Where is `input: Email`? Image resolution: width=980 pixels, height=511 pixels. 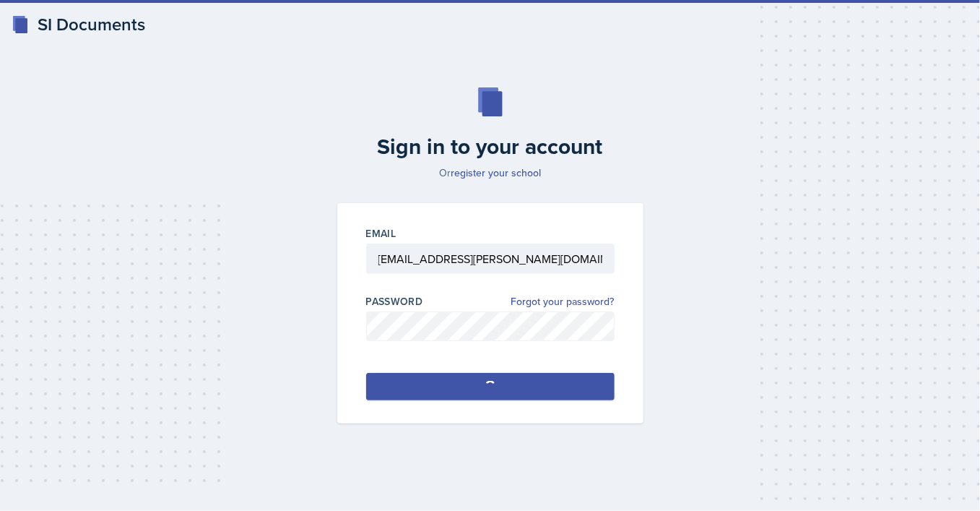
input: Email is located at coordinates (490, 258).